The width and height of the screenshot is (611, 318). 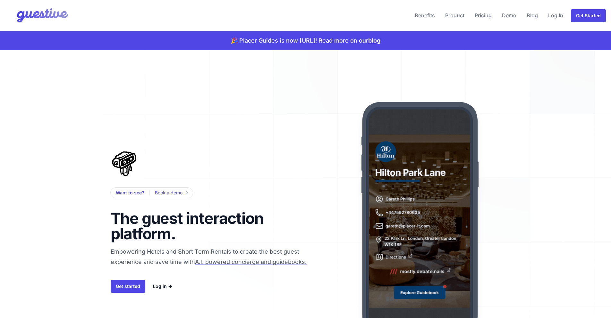 I want to click on span: A.I. powered concierge and guidebooks., so click(x=251, y=262).